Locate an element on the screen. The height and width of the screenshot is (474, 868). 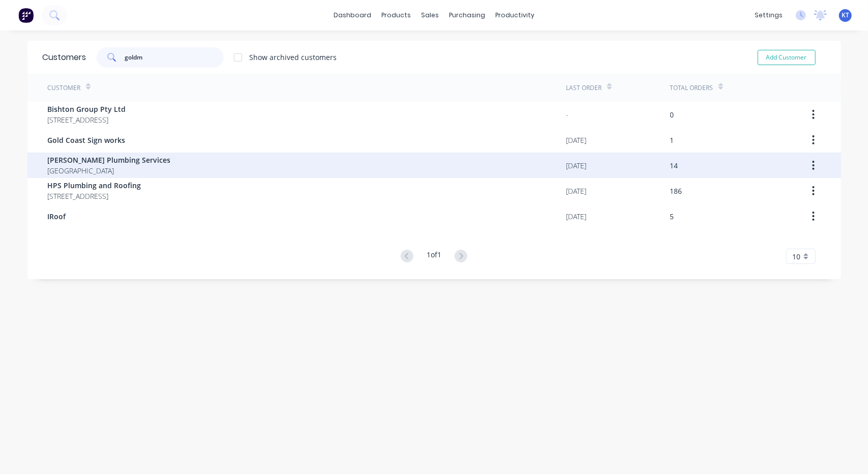
span: Gold Coast Sign works is located at coordinates (86, 140).